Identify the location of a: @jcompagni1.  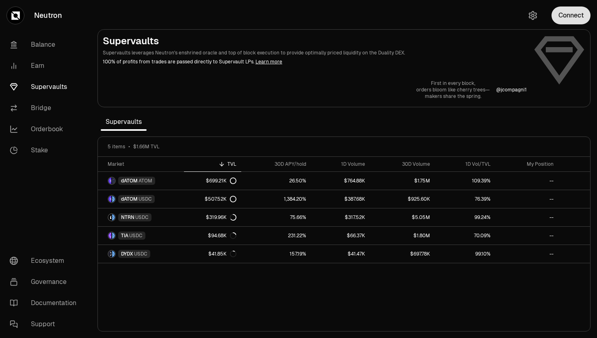
(512, 90).